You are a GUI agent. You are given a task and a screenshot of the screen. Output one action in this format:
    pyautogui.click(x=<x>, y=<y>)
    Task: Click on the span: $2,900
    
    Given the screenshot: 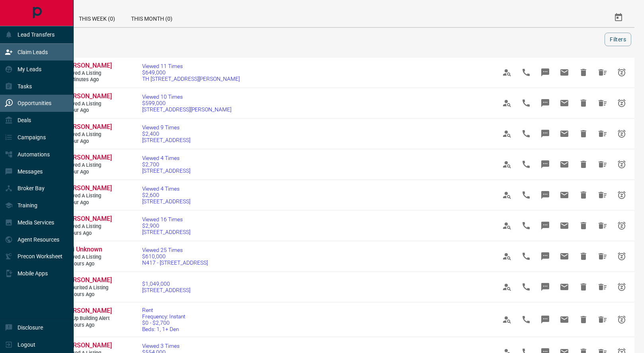 What is the action you would take?
    pyautogui.click(x=166, y=226)
    